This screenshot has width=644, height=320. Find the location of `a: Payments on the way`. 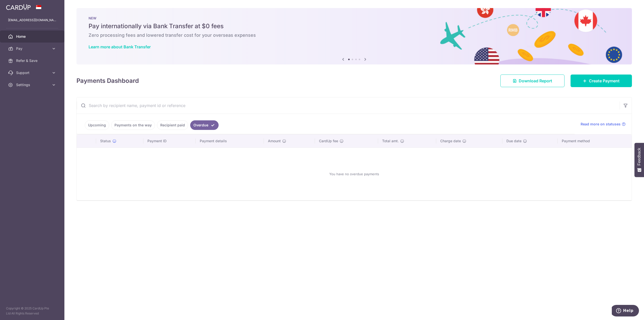

a: Payments on the way is located at coordinates (133, 125).